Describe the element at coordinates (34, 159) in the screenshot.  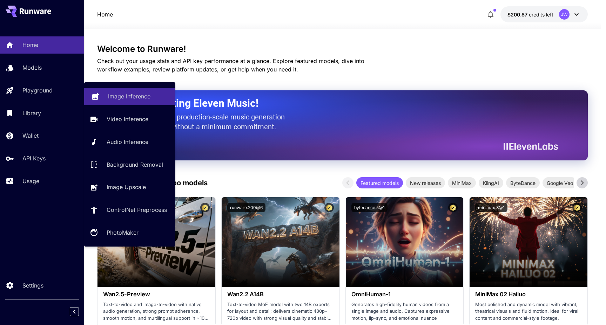
I see `p: API Keys` at that location.